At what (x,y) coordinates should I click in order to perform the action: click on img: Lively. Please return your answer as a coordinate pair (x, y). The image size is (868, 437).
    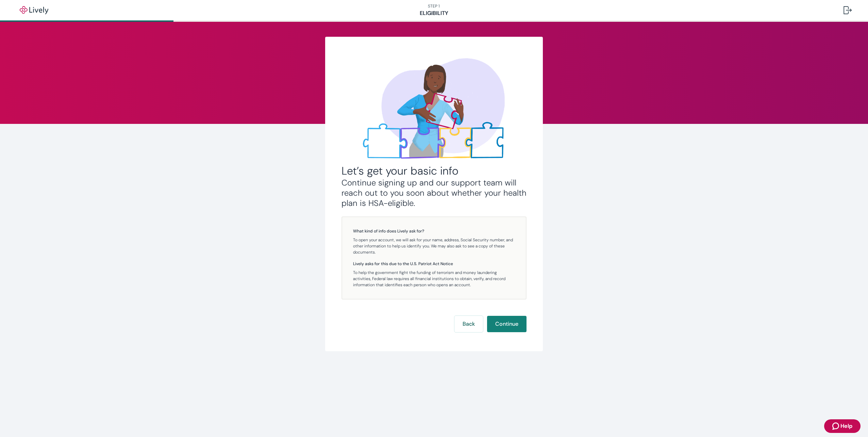
    Looking at the image, I should click on (34, 10).